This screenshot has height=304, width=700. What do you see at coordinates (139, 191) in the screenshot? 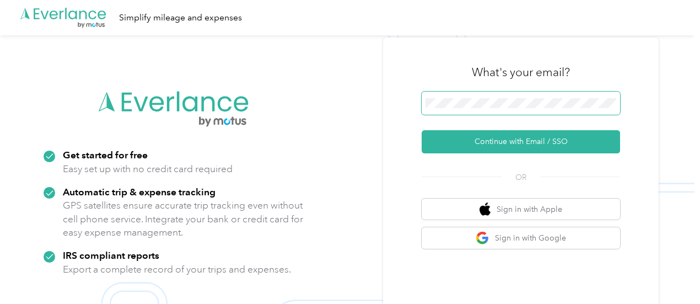
I see `strong: Automatic trip & expense tracking` at bounding box center [139, 191].